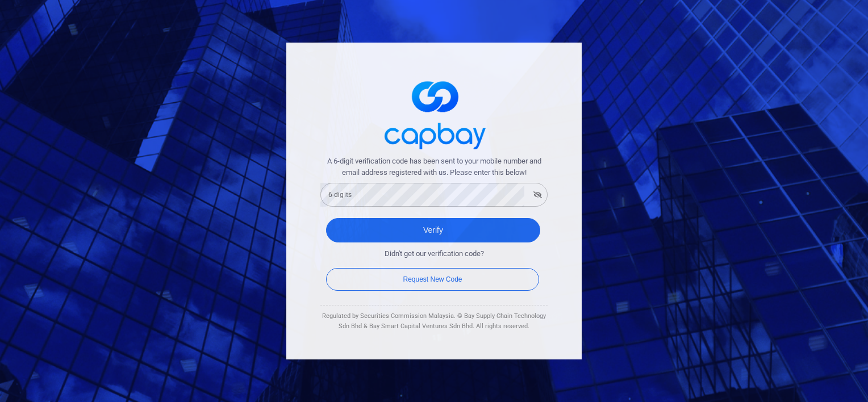  Describe the element at coordinates (432, 279) in the screenshot. I see `button: Request New Code` at that location.